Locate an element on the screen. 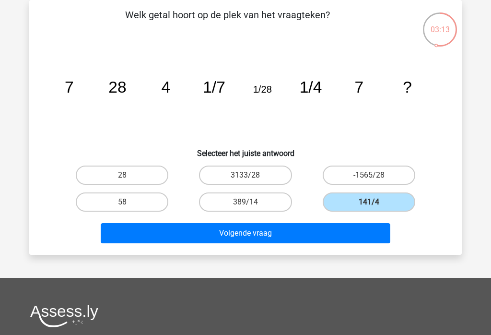 The image size is (491, 335). tspan: 4 is located at coordinates (166, 87).